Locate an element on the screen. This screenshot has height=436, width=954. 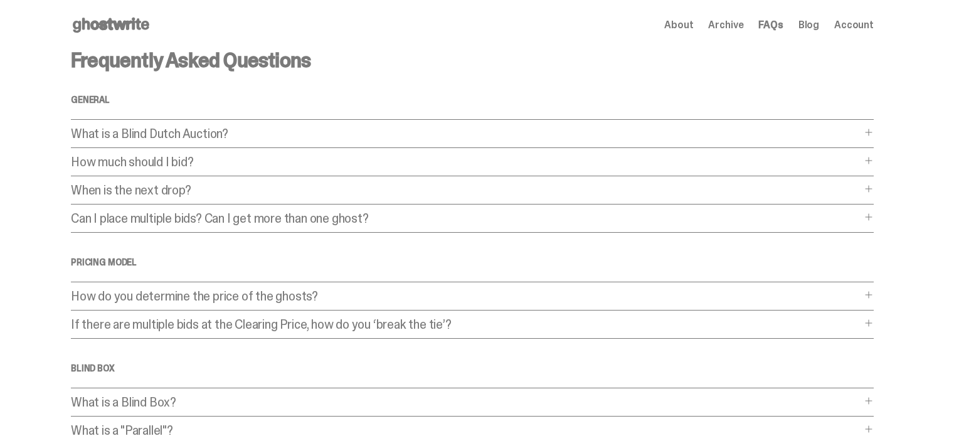
span: About is located at coordinates (679, 25).